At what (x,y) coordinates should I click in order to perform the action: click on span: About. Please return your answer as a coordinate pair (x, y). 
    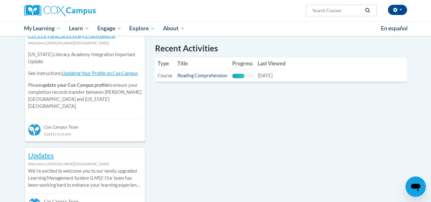
    Looking at the image, I should click on (174, 28).